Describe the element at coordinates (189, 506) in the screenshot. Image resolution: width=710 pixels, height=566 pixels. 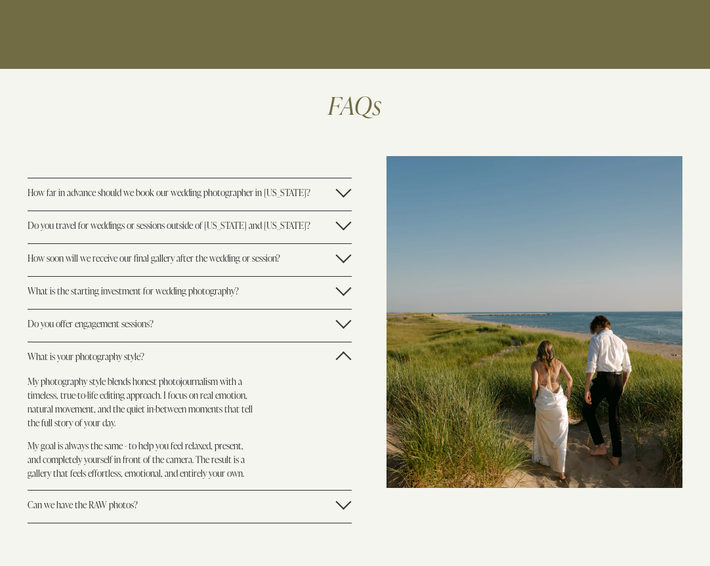
I see `button: Can we have the RAW photos?` at that location.